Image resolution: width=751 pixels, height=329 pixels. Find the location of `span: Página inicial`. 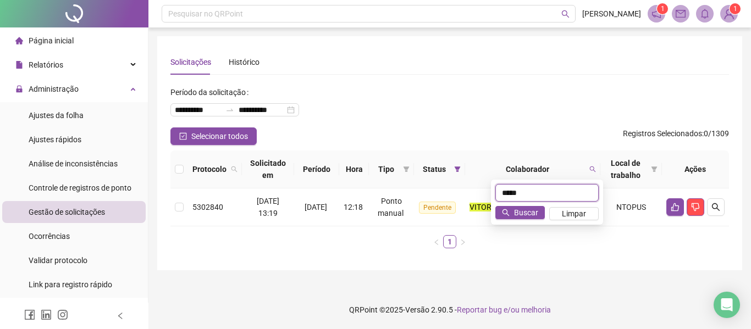

span: Página inicial is located at coordinates (51, 41).